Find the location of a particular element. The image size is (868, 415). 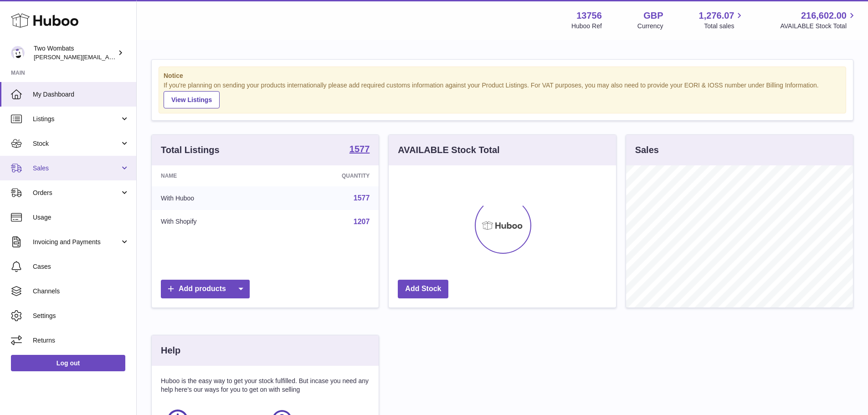

a: 216,602.00 AVAILABLE Stock Total is located at coordinates (818, 20).